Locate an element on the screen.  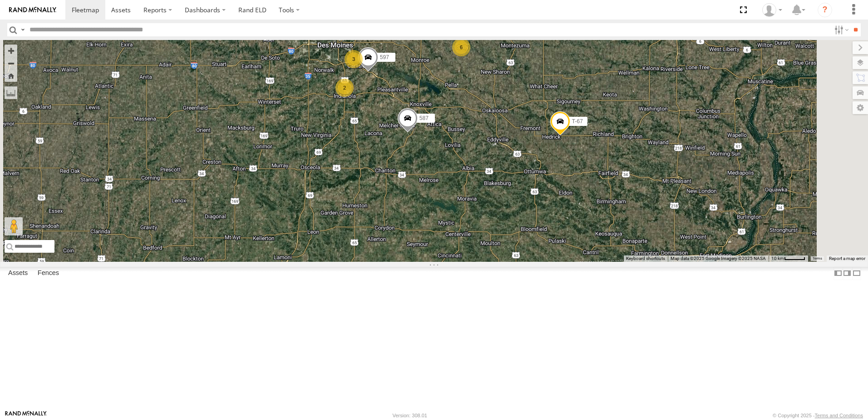
a: Terms (opens in new tab) is located at coordinates (817, 259).